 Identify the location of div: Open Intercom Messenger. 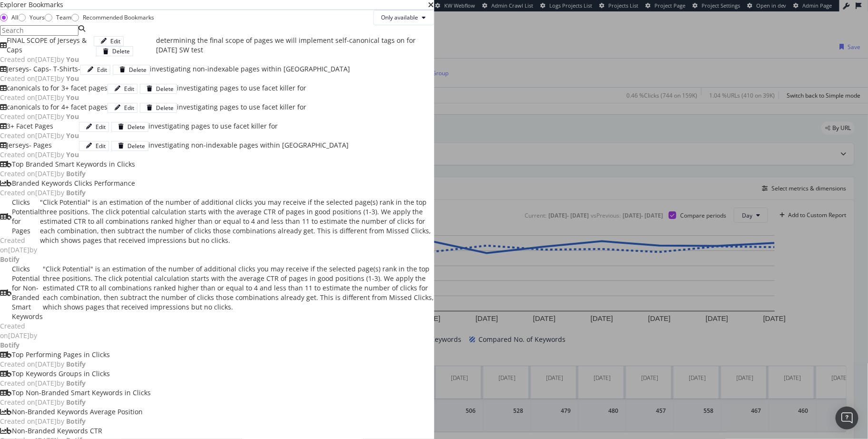
(848, 418).